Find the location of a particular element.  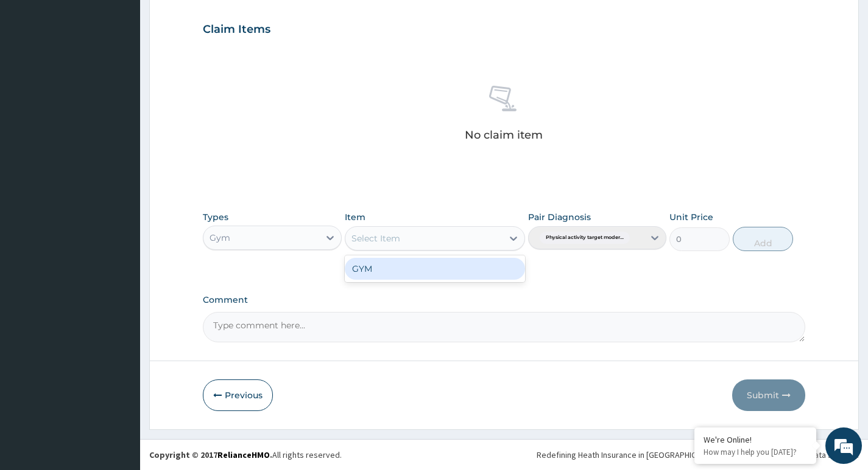

img: d_794563401_company_1708531726252_794563401 is located at coordinates (36, 76).